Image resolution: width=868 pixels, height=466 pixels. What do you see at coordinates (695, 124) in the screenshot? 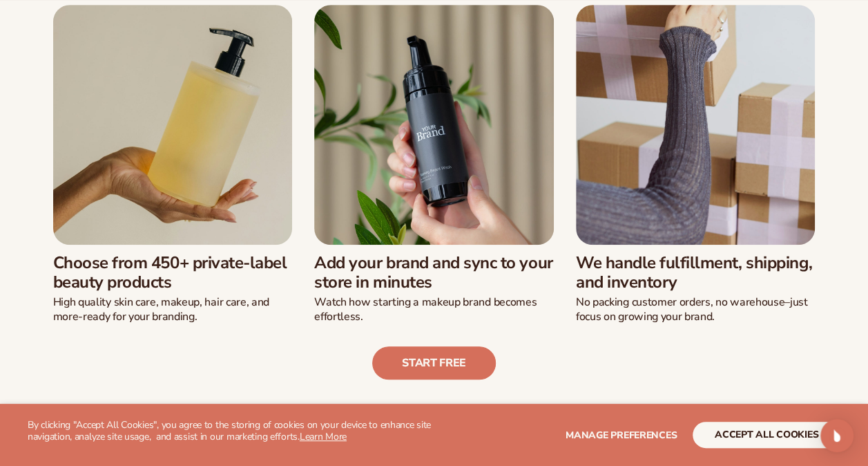
I see `img: Female moving shipping boxes.` at bounding box center [695, 124].